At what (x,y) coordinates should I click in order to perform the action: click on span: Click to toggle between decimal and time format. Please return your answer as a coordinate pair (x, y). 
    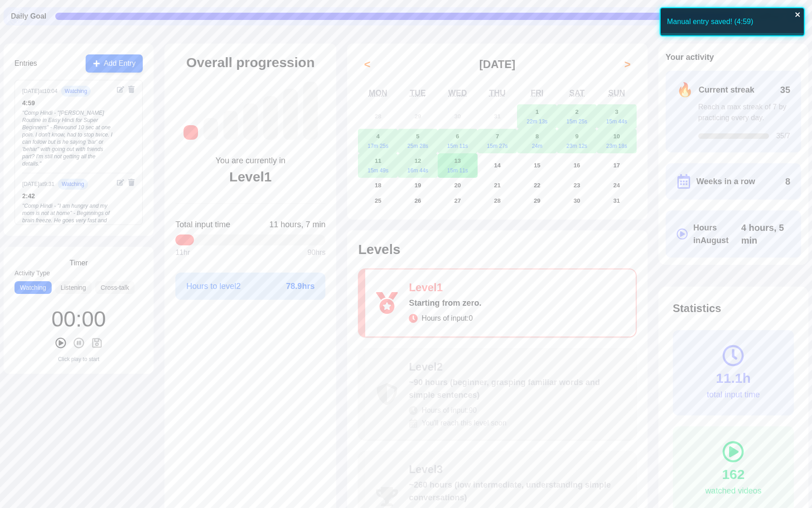
    Looking at the image, I should click on (298, 224).